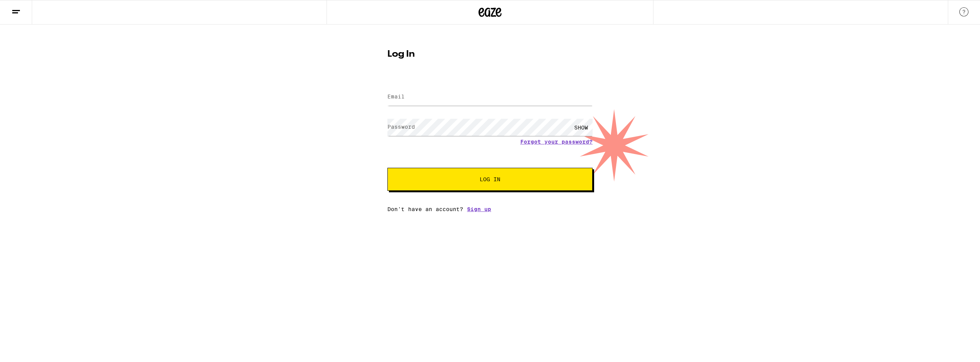 The image size is (980, 362). I want to click on h1: Log In, so click(490, 54).